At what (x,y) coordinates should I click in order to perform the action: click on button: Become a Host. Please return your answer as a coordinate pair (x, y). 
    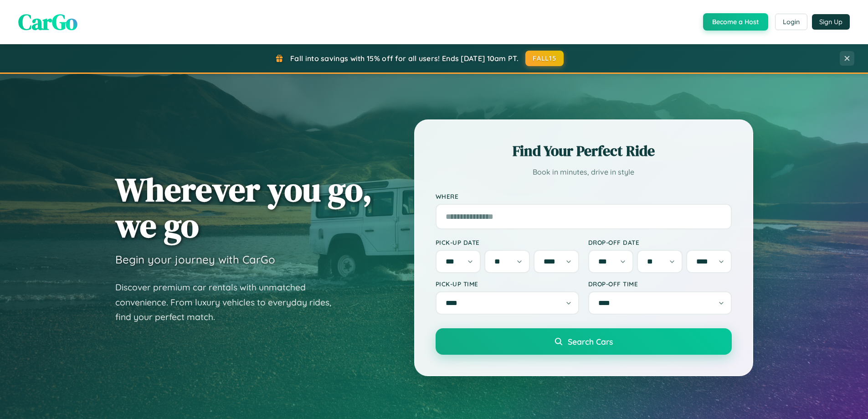
    Looking at the image, I should click on (735, 22).